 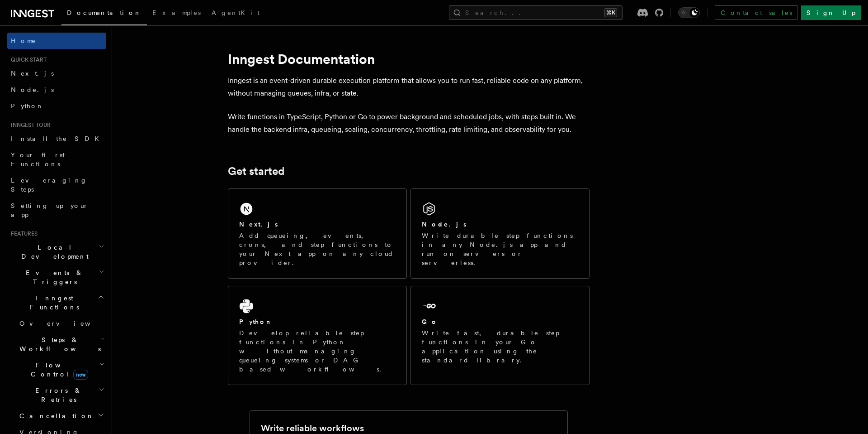 What do you see at coordinates (536, 13) in the screenshot?
I see `button: Search...⌘K` at bounding box center [536, 13].